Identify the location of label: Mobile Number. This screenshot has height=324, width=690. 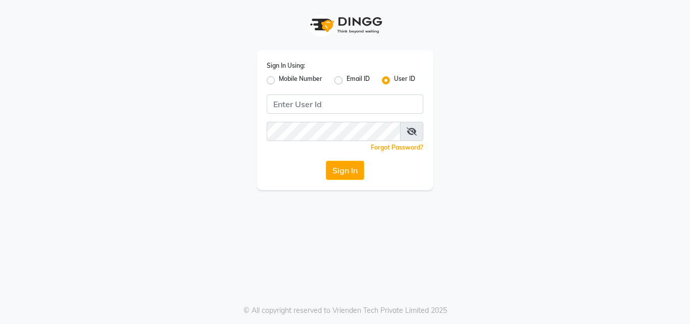
(301, 80).